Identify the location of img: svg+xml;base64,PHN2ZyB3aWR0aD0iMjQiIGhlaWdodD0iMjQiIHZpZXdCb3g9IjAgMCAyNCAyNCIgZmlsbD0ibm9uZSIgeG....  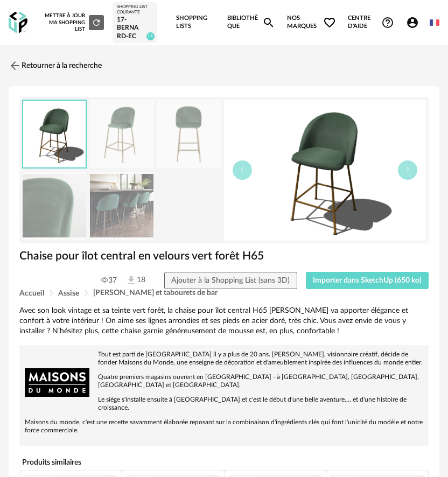
(15, 65).